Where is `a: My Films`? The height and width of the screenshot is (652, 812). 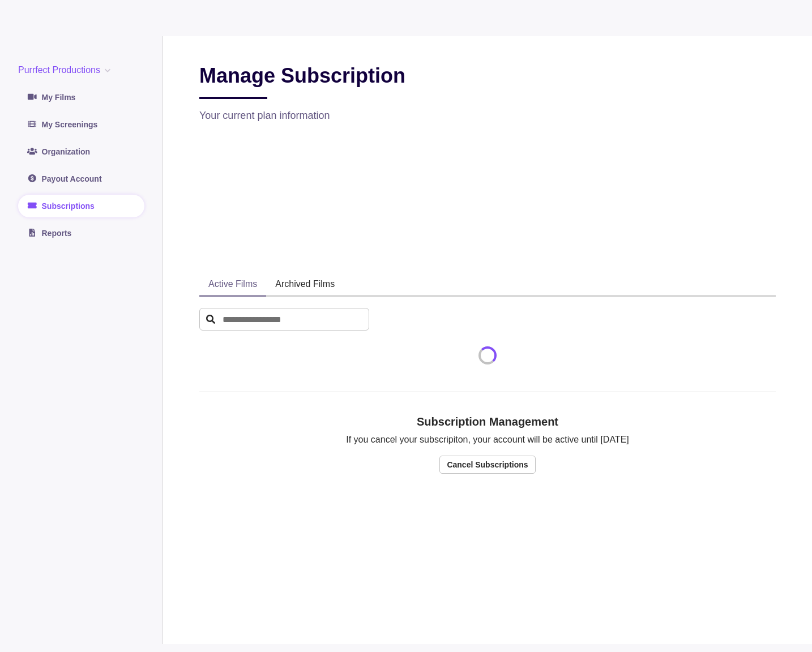
a: My Films is located at coordinates (81, 97).